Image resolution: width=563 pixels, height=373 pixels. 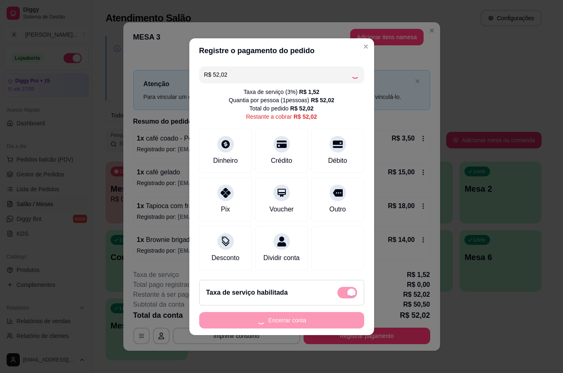 What do you see at coordinates (281, 209) in the screenshot?
I see `div: Voucher` at bounding box center [281, 209].